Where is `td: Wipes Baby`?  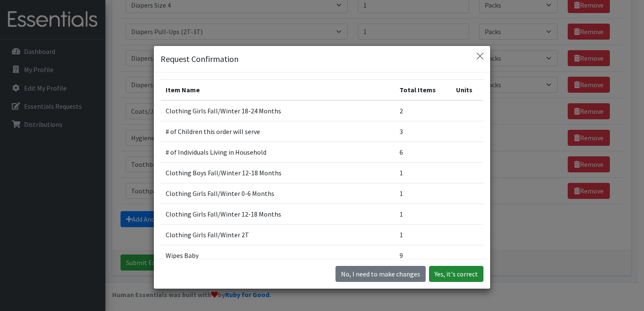 td: Wipes Baby is located at coordinates (278, 255).